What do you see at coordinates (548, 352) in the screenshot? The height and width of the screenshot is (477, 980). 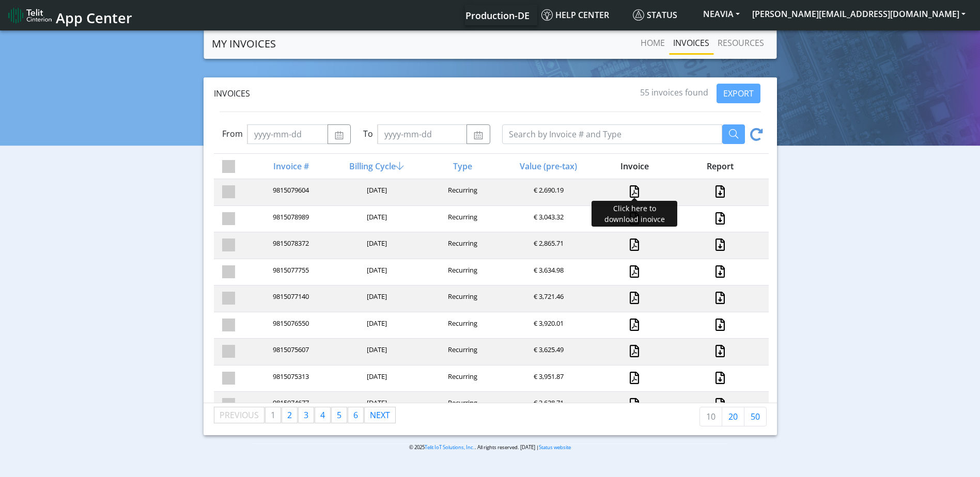 I see `div: € 3,625.49` at bounding box center [548, 352].